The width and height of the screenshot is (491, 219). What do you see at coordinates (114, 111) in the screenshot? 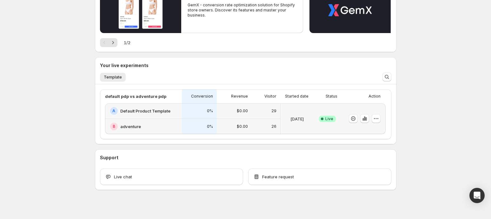
I see `h2: A` at bounding box center [114, 111].